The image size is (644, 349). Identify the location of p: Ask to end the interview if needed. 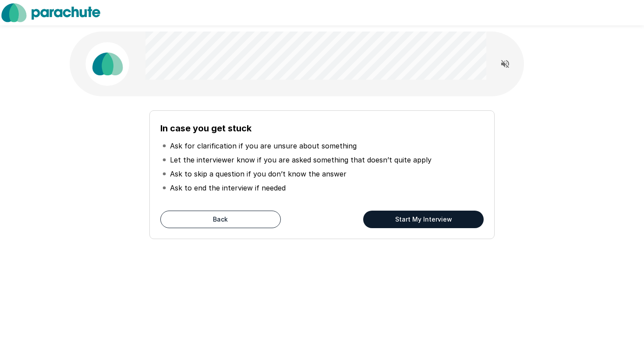
(228, 188).